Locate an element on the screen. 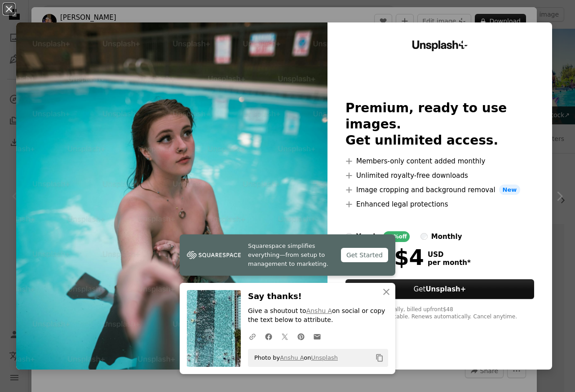  li: Unlimited royalty-free downloads is located at coordinates (440, 175).